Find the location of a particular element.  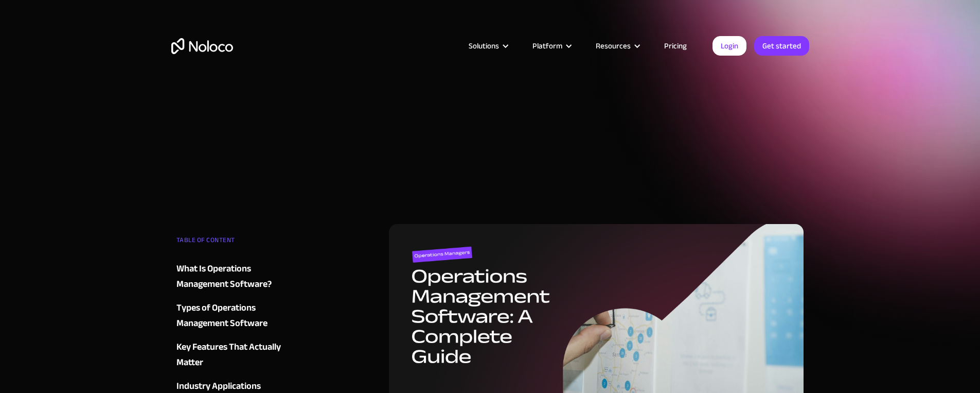

div: Types of Operations Management Software is located at coordinates (239, 315).